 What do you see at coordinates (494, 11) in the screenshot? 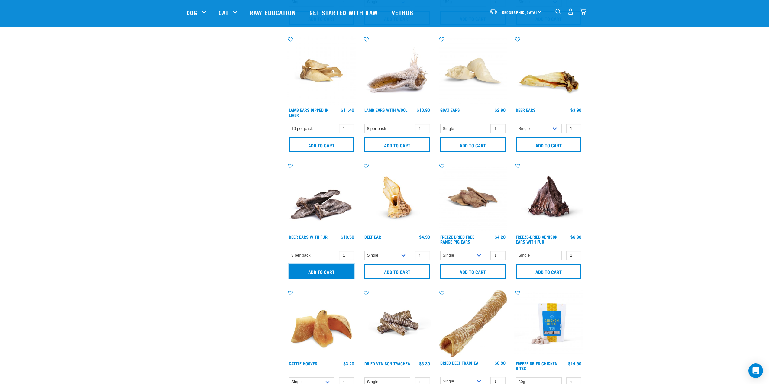
I see `img: van-moving.png` at bounding box center [494, 11].